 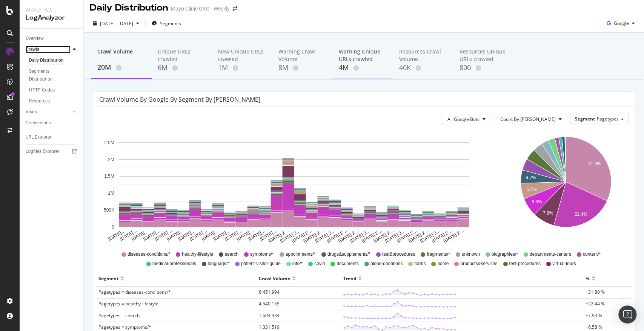 I want to click on div: 40K, so click(x=424, y=68).